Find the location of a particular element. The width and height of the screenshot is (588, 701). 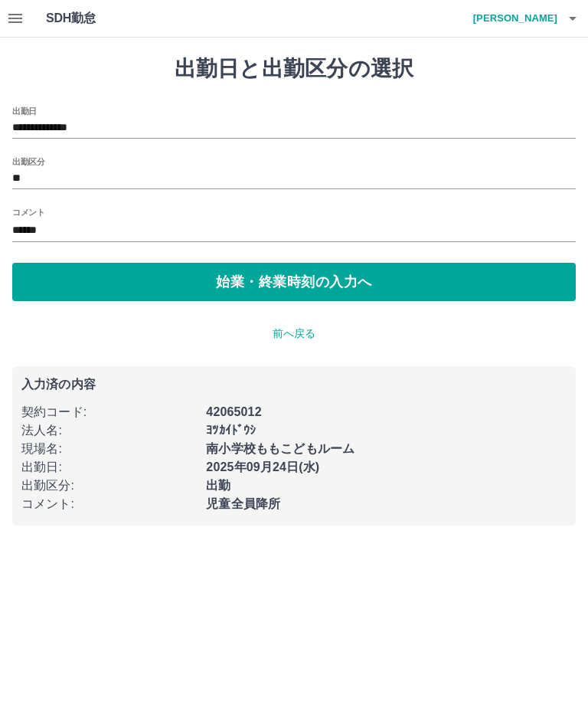

b: 児童全員降所 is located at coordinates (242, 503).